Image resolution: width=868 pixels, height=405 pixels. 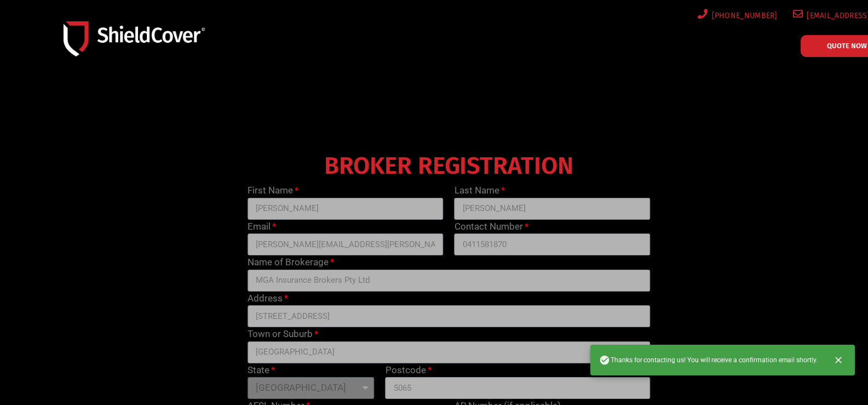 What do you see at coordinates (262, 227) in the screenshot?
I see `label: Email` at bounding box center [262, 227].